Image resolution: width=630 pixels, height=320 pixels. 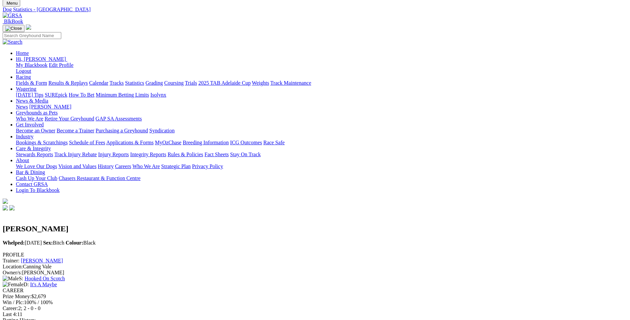 I want to click on a: Hooked On Scotch, so click(x=45, y=278).